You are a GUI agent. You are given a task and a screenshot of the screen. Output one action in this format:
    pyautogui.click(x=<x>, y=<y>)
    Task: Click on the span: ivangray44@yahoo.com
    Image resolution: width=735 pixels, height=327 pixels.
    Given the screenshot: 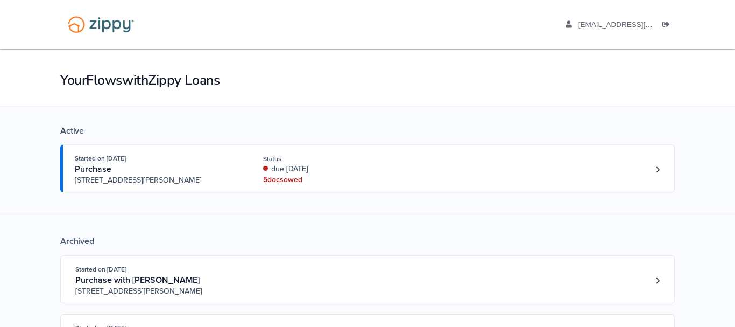 What is the action you would take?
    pyautogui.click(x=640, y=24)
    